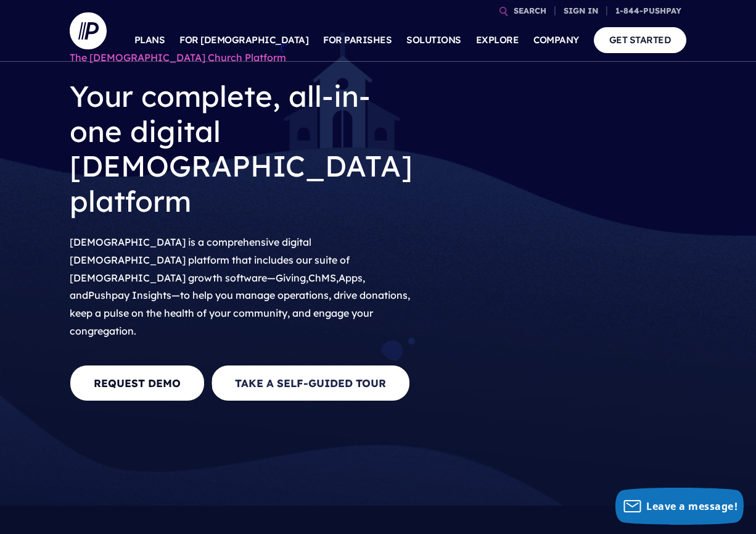 The width and height of the screenshot is (756, 534). What do you see at coordinates (433, 40) in the screenshot?
I see `a: SOLUTIONS` at bounding box center [433, 40].